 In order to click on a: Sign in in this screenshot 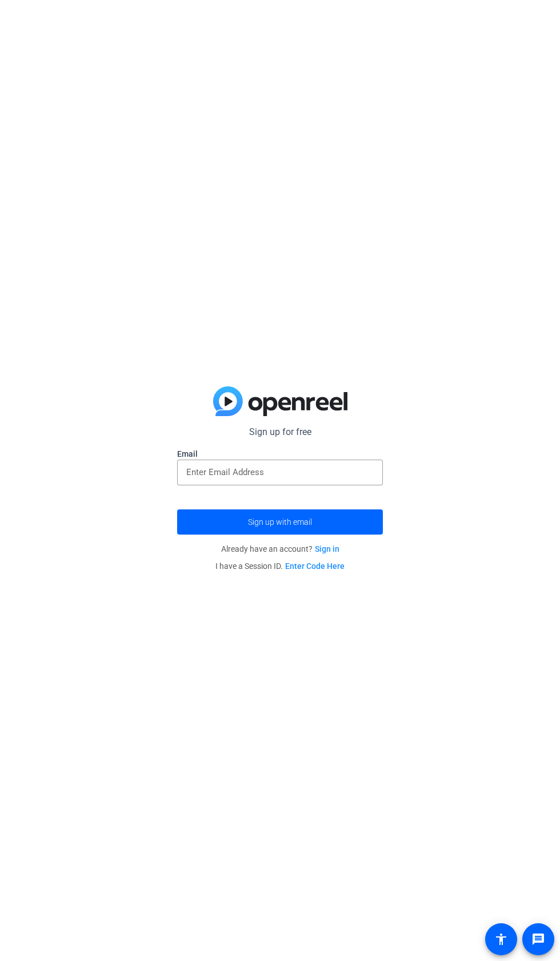, I will do `click(327, 549)`.